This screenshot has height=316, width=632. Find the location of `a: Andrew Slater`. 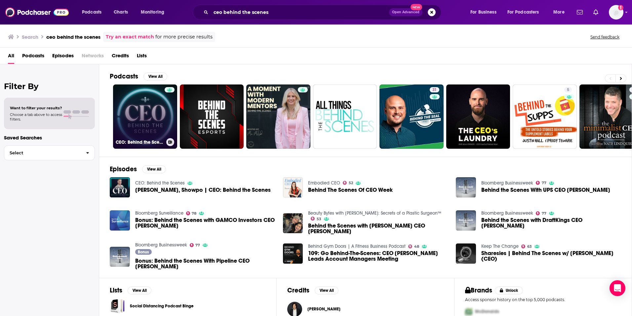

a: Andrew Slater is located at coordinates (324, 309).